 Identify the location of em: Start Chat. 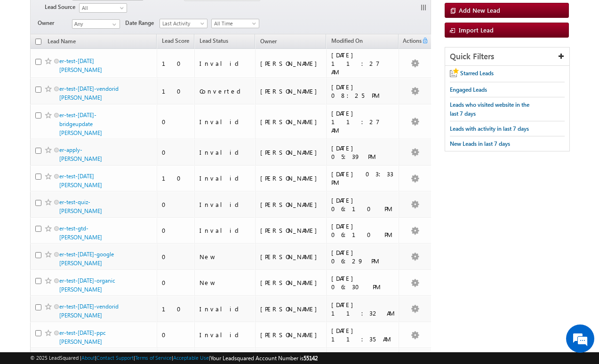
(149, 296).